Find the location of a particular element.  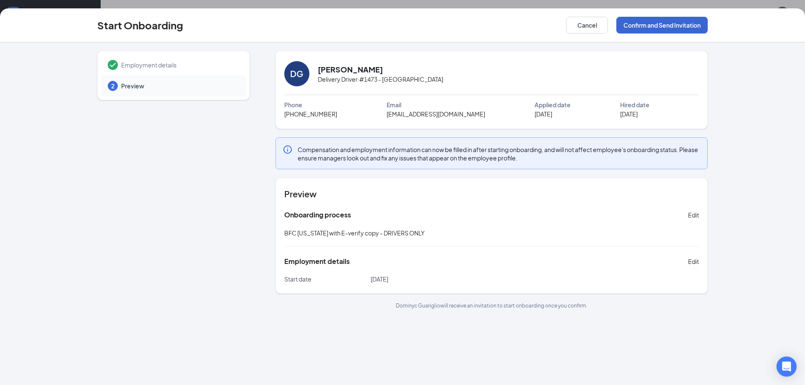

h5: Employment details is located at coordinates (317, 262).